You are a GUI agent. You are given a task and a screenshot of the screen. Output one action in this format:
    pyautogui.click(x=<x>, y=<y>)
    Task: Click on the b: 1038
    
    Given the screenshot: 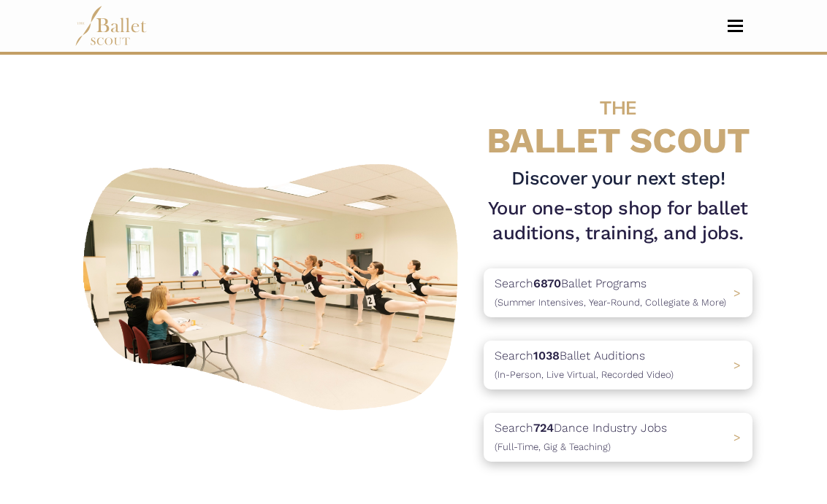 What is the action you would take?
    pyautogui.click(x=546, y=355)
    